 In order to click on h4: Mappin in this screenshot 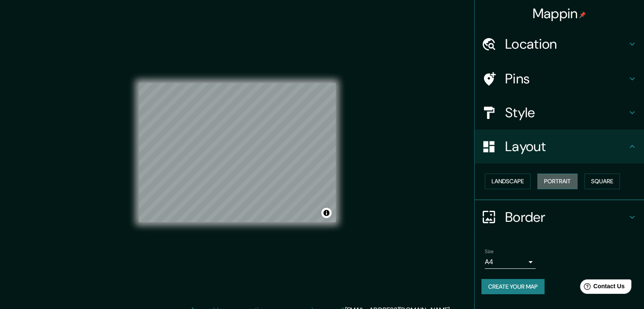, I will do `click(559, 14)`.